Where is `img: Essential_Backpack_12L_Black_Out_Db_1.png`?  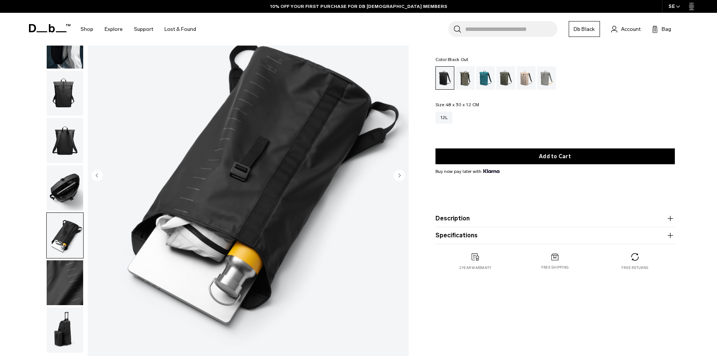
img: Essential_Backpack_12L_Black_Out_Db_1.png is located at coordinates (65, 235).